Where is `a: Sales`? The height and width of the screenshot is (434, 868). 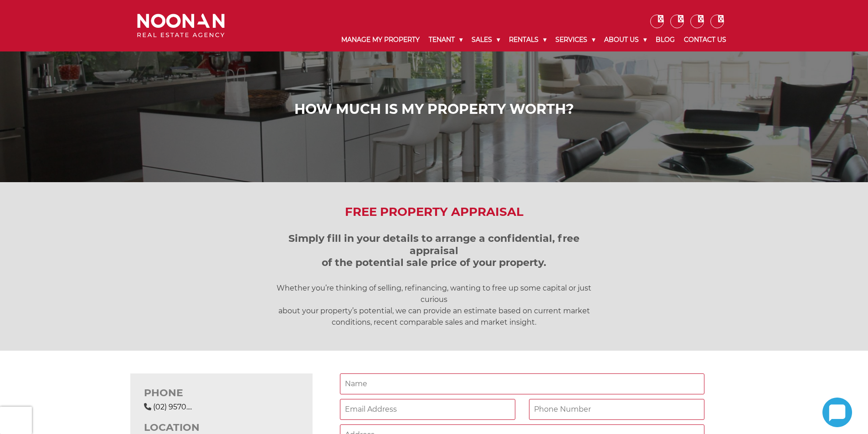
a: Sales is located at coordinates (485, 40).